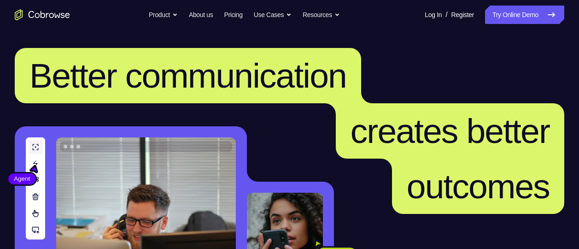 This screenshot has width=579, height=249. Describe the element at coordinates (462, 15) in the screenshot. I see `a: Register` at that location.